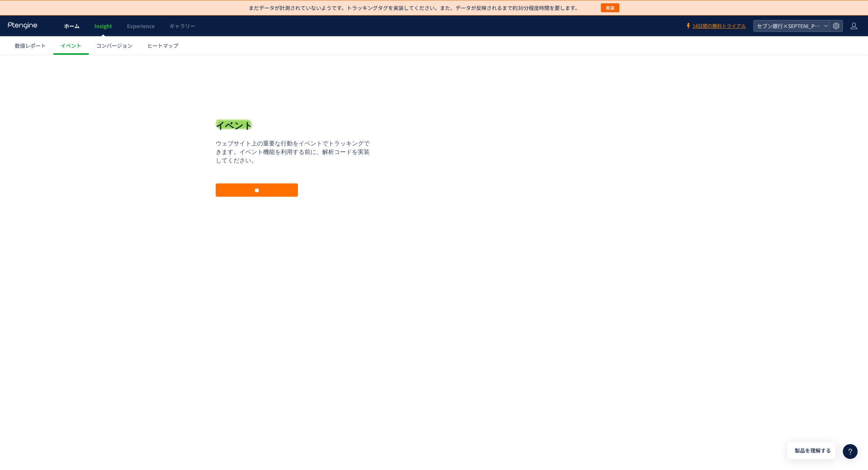 The image size is (868, 470). Describe the element at coordinates (234, 71) in the screenshot. I see `h1: イベント` at that location.